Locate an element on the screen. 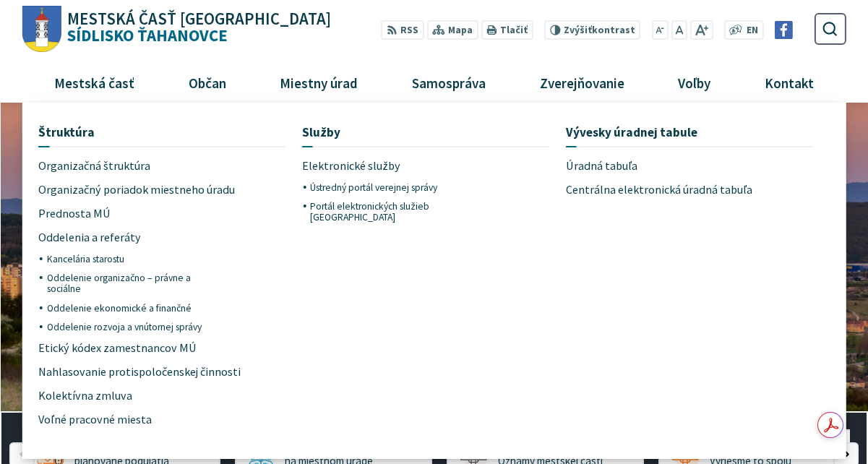 Image resolution: width=868 pixels, height=464 pixels. span: Štruktúra is located at coordinates (66, 132).